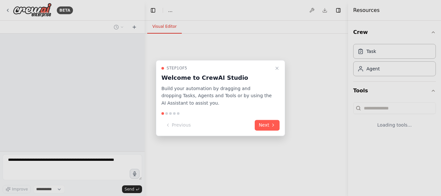 The image size is (441, 196). I want to click on p: Build your automation by dragging and dropping Tasks, Agents and Tools or by using the AI Assista..., so click(217, 96).